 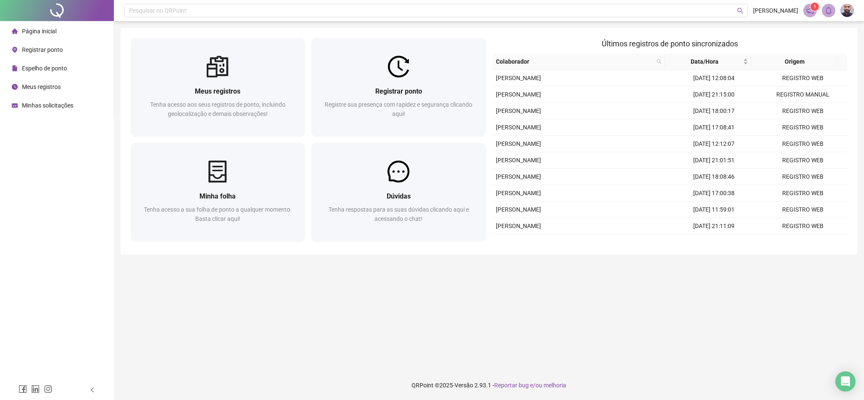 I want to click on span: Data/Hora, so click(x=704, y=62).